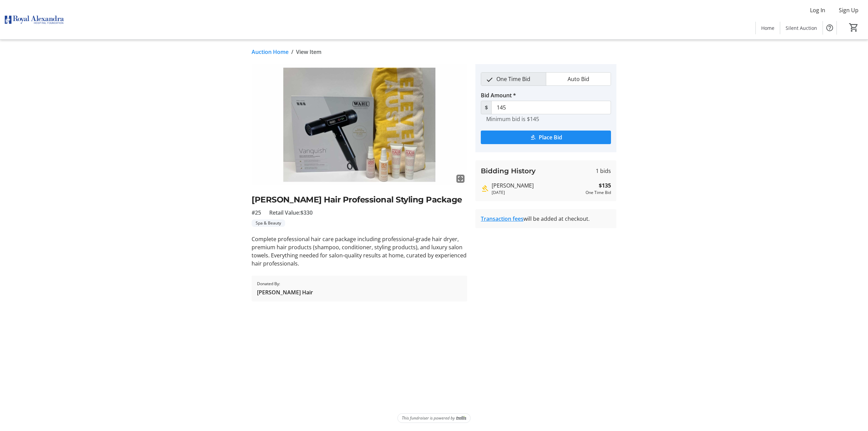  What do you see at coordinates (513, 119) in the screenshot?
I see `tr-hint: Minimum bid is $145` at bounding box center [513, 119].